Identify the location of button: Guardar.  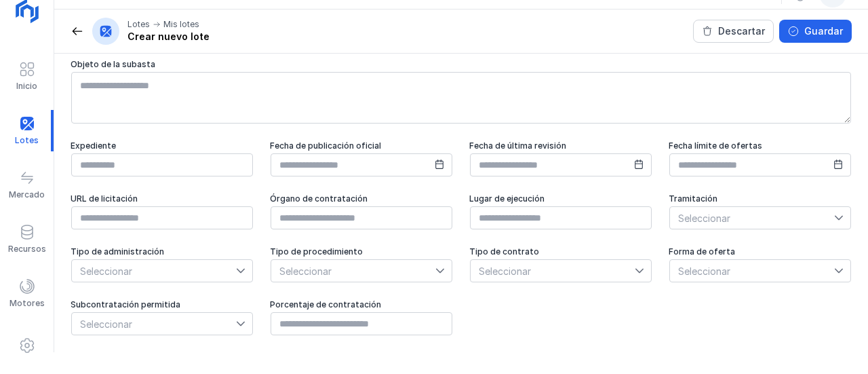
(815, 31).